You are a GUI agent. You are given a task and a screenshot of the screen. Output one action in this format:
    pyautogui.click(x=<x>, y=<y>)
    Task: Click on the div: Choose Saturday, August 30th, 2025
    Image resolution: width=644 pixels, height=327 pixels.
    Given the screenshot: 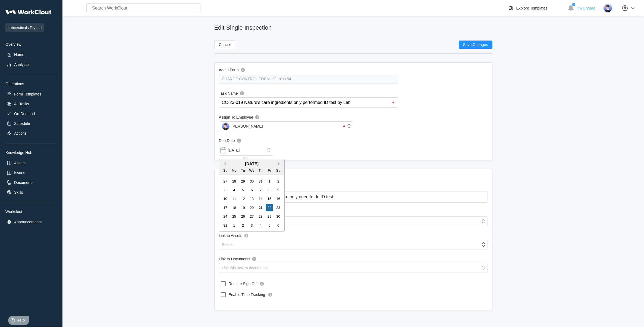 What is the action you would take?
    pyautogui.click(x=278, y=216)
    